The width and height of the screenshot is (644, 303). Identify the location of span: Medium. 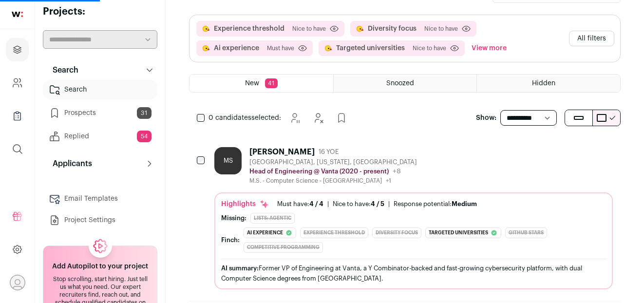
(464, 204).